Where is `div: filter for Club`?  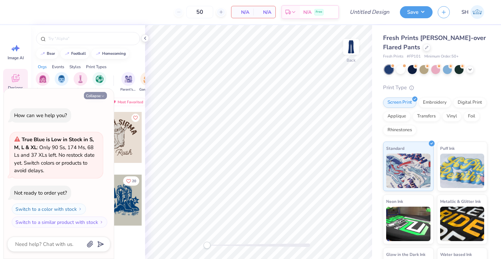 div: filter for Club is located at coordinates (81, 82).